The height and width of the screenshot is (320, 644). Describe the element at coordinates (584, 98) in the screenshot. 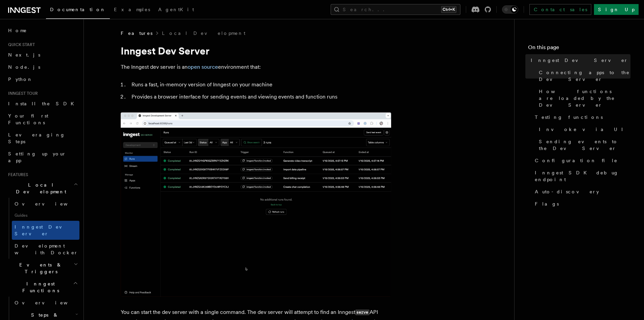

I see `span: How functions are loaded by the Dev Server` at that location.